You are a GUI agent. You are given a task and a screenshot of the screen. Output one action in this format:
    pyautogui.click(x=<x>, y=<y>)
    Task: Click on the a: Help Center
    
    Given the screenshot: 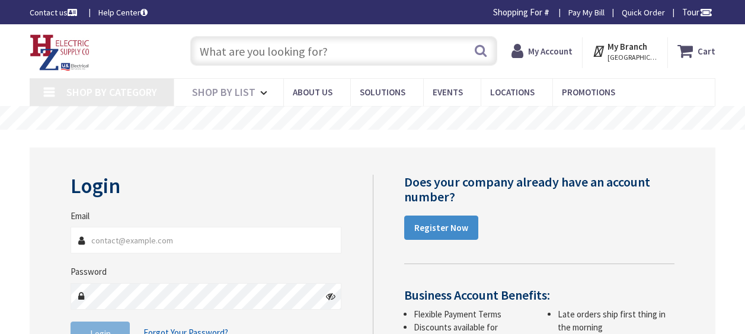 What is the action you would take?
    pyautogui.click(x=123, y=12)
    